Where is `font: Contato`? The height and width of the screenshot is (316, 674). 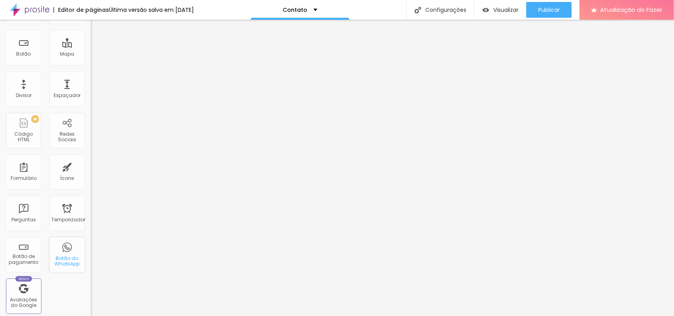 font: Contato is located at coordinates (295, 10).